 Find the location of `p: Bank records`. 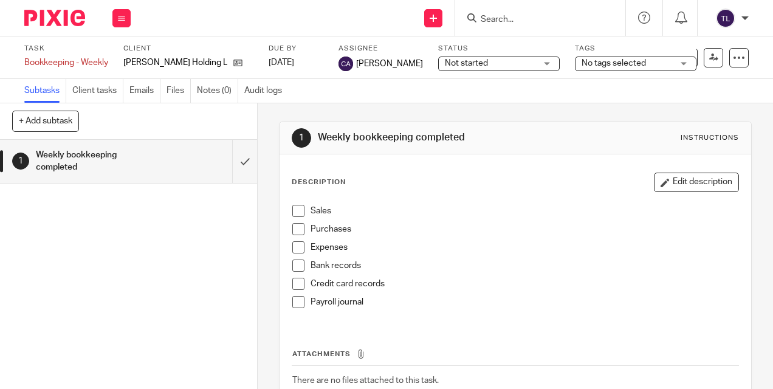

p: Bank records is located at coordinates (524, 266).